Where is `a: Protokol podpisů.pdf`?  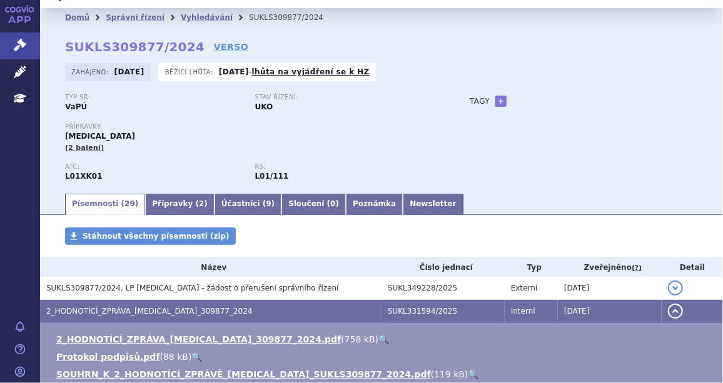
a: Protokol podpisů.pdf is located at coordinates (108, 357).